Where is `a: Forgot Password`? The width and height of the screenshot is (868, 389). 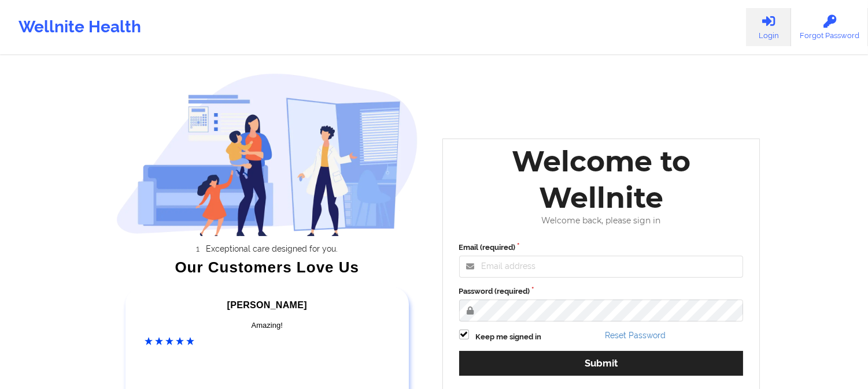
a: Forgot Password is located at coordinates (829, 27).